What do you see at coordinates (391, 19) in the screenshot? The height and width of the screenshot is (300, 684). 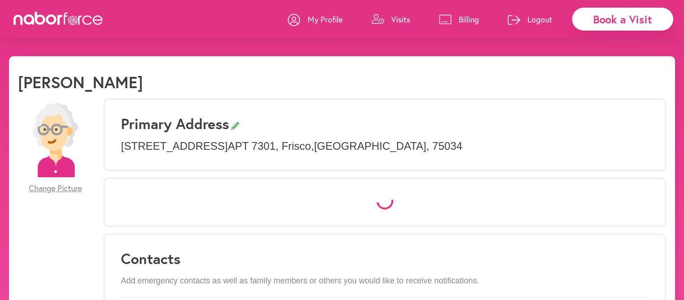 I see `a: Visits` at bounding box center [391, 19].